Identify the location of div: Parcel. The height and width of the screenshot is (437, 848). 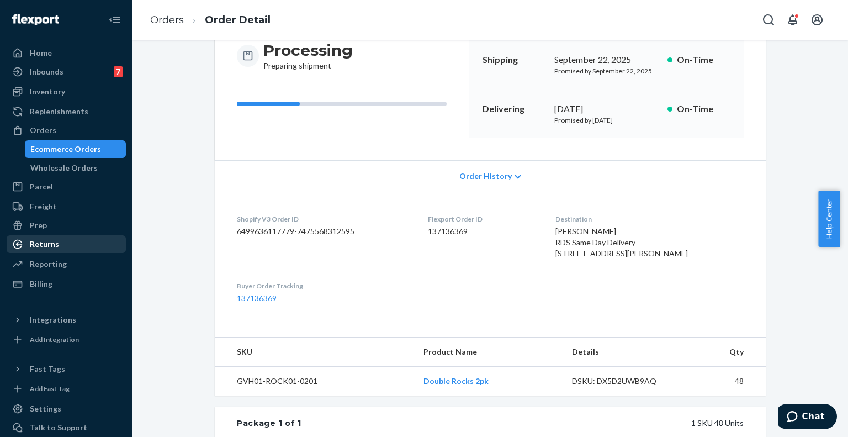
(41, 187).